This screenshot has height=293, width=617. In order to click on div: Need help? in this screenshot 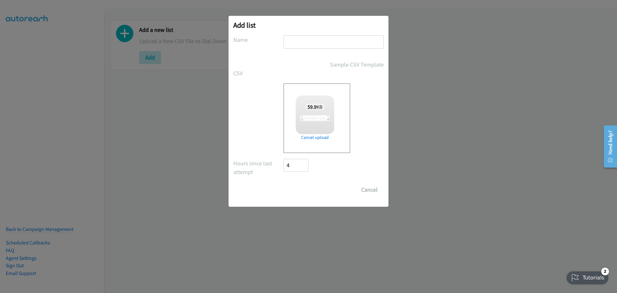, I will do `click(12, 22)`.